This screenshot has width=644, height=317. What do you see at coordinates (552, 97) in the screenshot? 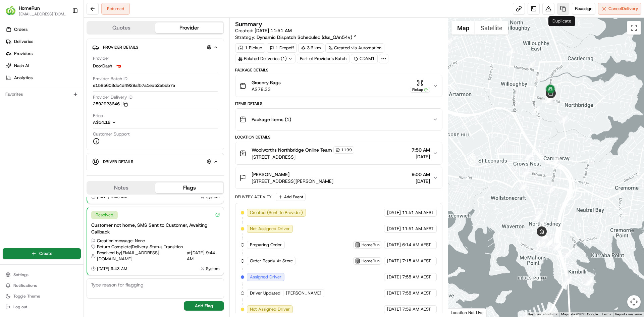
I see `div: 11` at bounding box center [552, 97].